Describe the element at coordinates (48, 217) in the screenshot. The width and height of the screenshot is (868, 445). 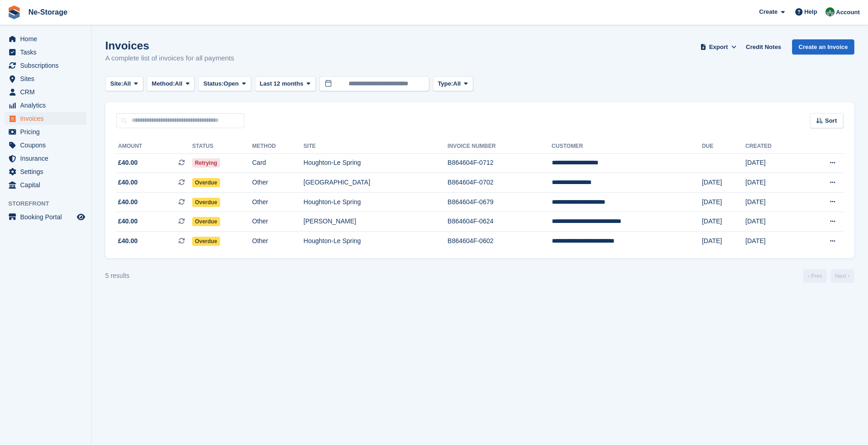
I see `span: Booking Portal` at that location.